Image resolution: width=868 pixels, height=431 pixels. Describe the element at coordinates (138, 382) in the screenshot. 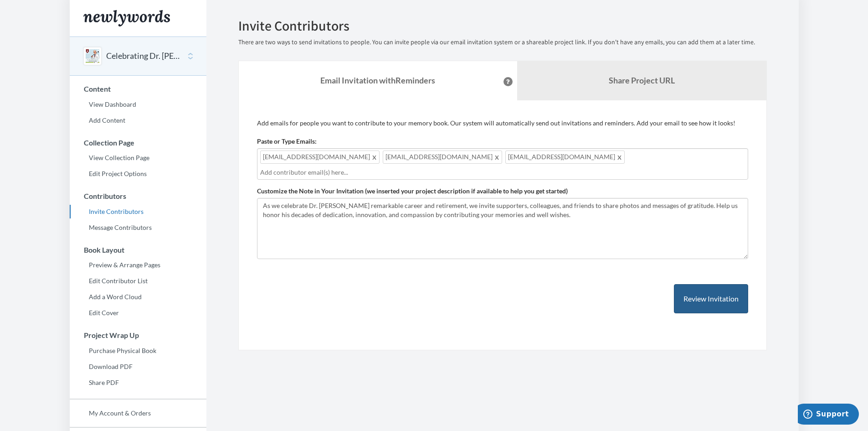

I see `a: Share PDF` at that location.